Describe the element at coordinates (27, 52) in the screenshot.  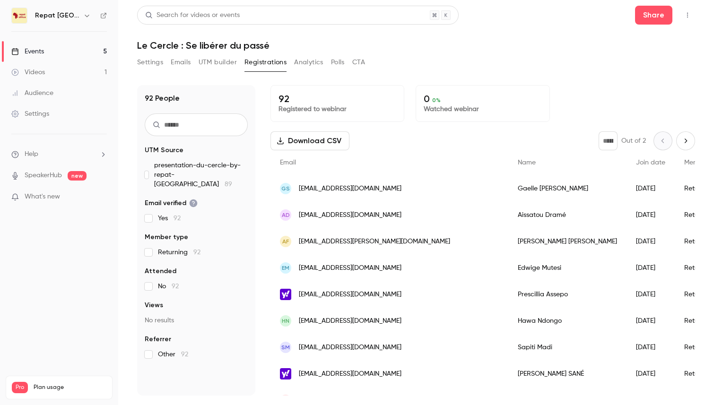
I see `div: Events` at that location.